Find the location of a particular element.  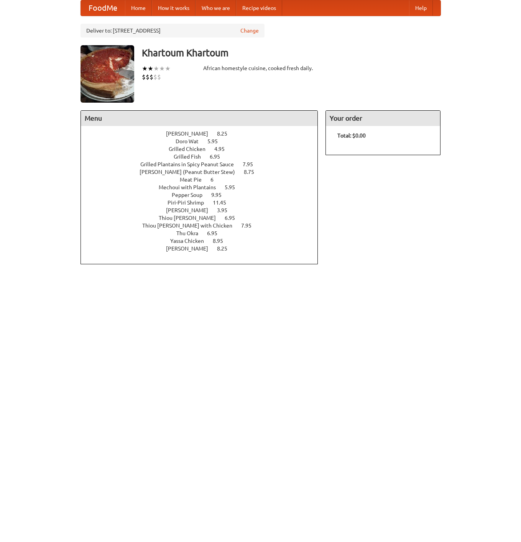

a: Pepper Soup 9.95 is located at coordinates (204, 195).